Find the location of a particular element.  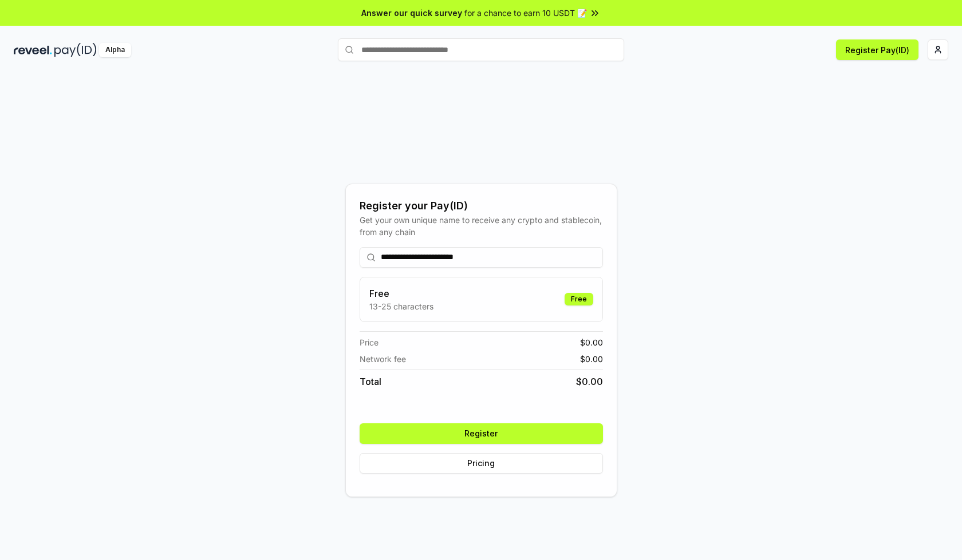

img: reveel_dark is located at coordinates (32, 50).